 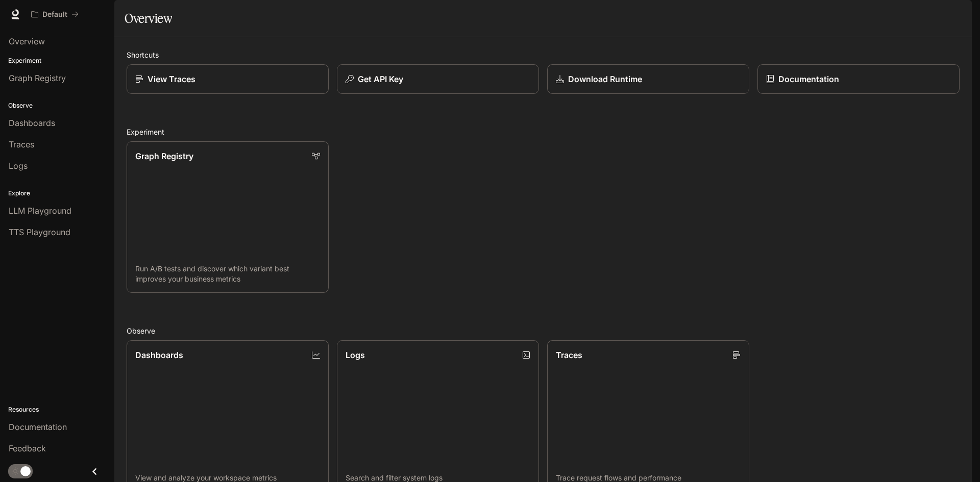 I want to click on p: Get API Key, so click(x=380, y=79).